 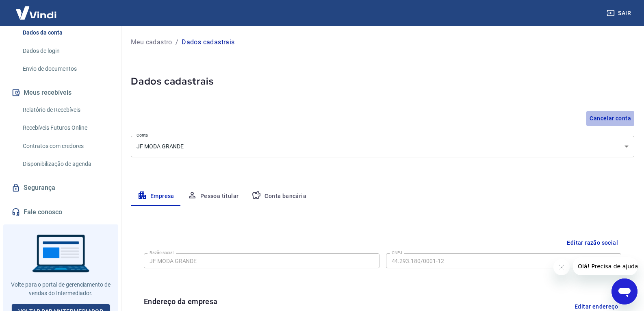 I want to click on label: CNPJ, so click(x=397, y=252).